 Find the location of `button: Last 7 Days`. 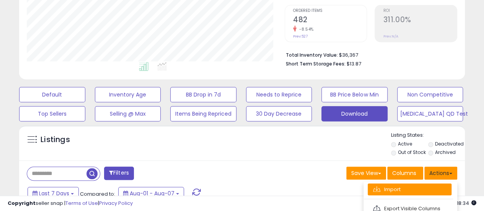

button: Last 7 Days is located at coordinates (53, 193).